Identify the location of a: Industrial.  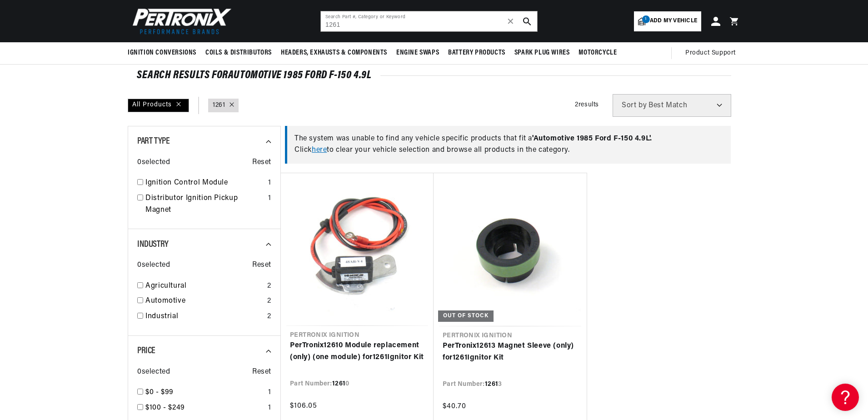
(205, 317).